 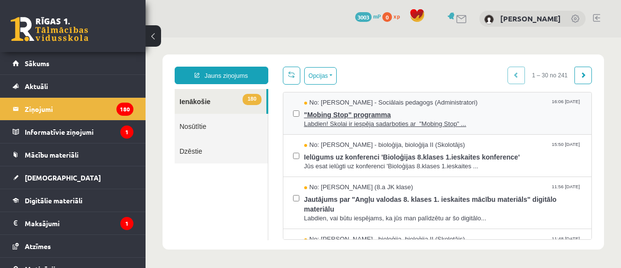 I want to click on span: Atzīmes, so click(x=38, y=246).